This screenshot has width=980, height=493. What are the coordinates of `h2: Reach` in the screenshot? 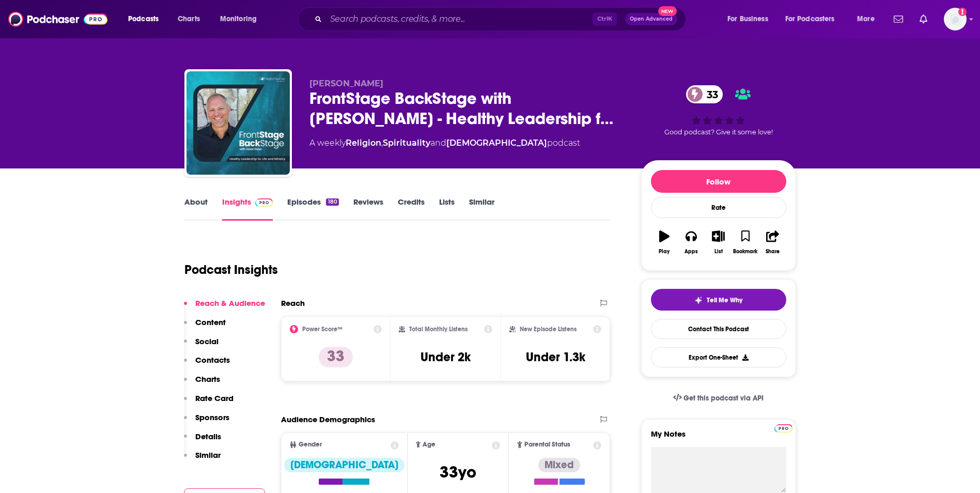 It's located at (293, 303).